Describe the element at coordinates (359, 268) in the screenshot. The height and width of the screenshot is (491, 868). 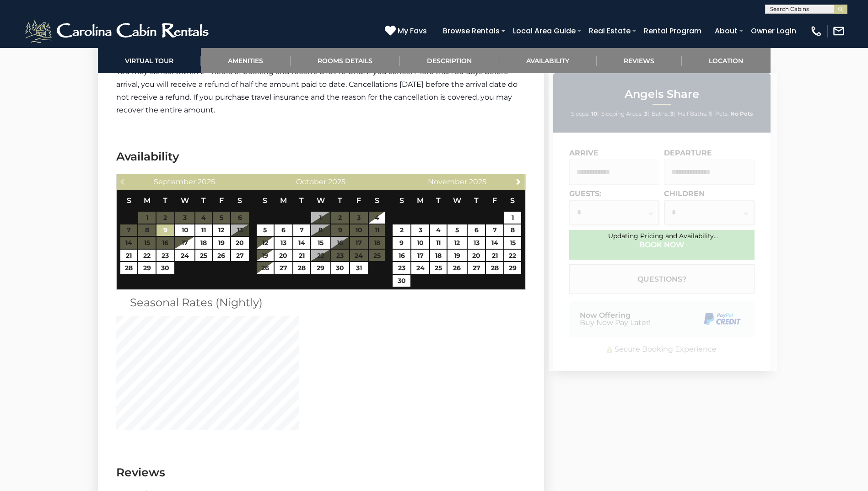
I see `a: 31` at that location.